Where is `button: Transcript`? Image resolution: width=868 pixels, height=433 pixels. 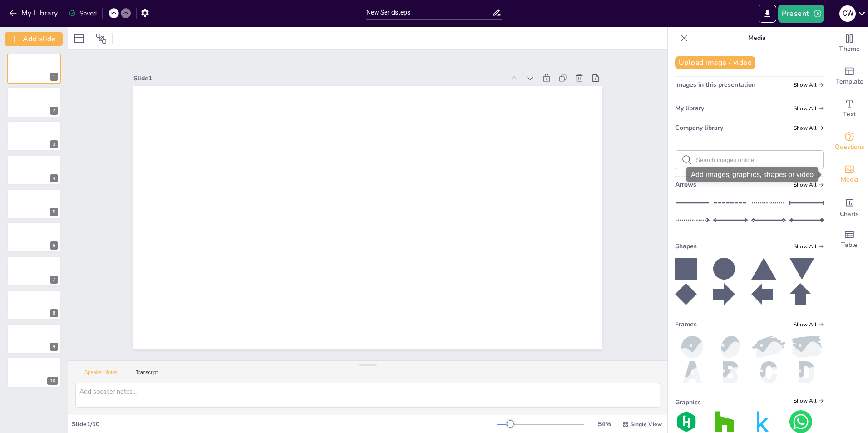 button: Transcript is located at coordinates (147, 375).